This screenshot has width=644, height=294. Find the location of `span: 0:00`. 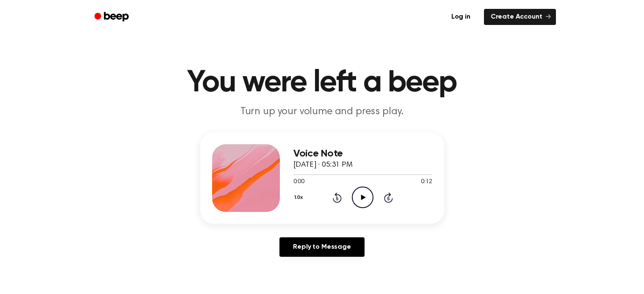

span: 0:00 is located at coordinates (299, 182).